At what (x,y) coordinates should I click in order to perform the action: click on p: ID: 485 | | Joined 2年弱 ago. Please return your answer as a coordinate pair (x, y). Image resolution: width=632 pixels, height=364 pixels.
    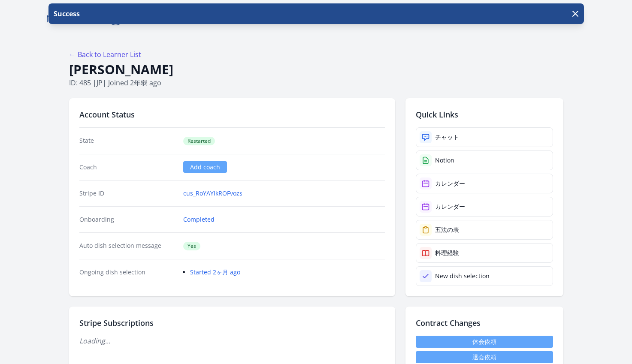
    Looking at the image, I should click on (316, 83).